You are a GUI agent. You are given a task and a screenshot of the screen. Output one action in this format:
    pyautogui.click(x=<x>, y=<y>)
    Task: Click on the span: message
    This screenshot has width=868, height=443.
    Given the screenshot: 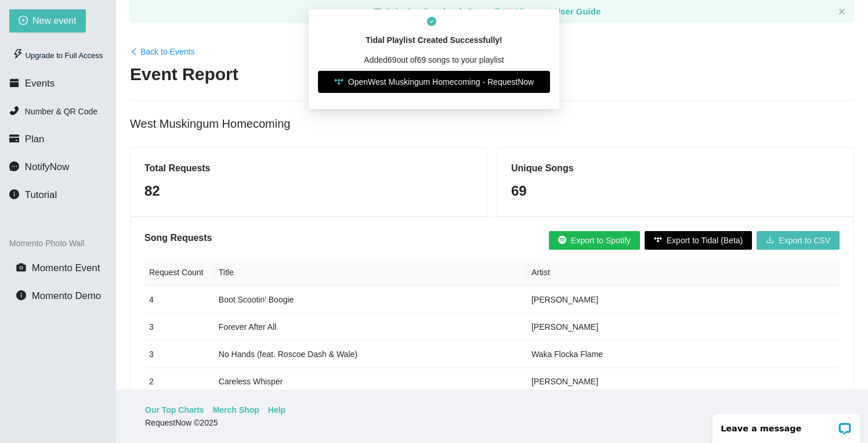 What is the action you would take?
    pyautogui.click(x=14, y=166)
    